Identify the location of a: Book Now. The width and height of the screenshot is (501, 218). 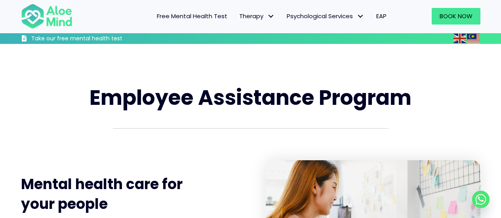
(456, 16).